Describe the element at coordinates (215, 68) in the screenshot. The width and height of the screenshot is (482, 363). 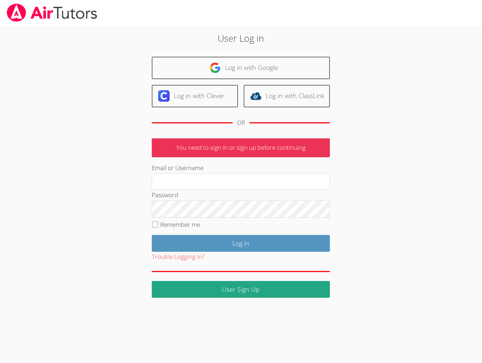
I see `img: google-logo-50288ca7cdecda66e5e0955fdab243c47b7ad437acaf1139b6f446037453330a.svg` at that location.